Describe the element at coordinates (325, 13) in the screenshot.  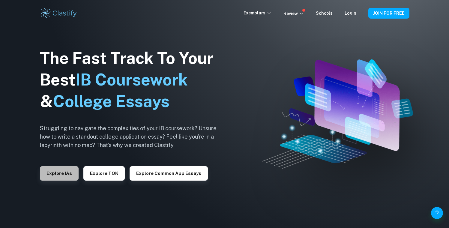
I see `a: Schools` at that location.